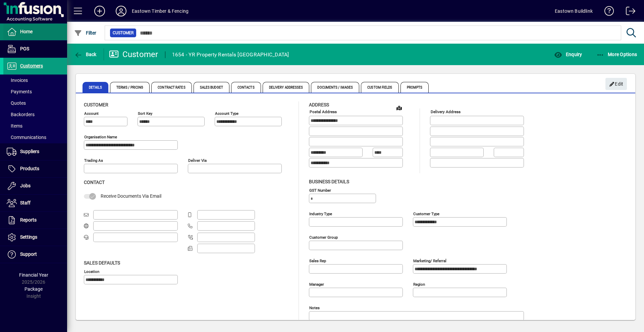  Describe the element at coordinates (85, 54) in the screenshot. I see `span: Back` at that location.